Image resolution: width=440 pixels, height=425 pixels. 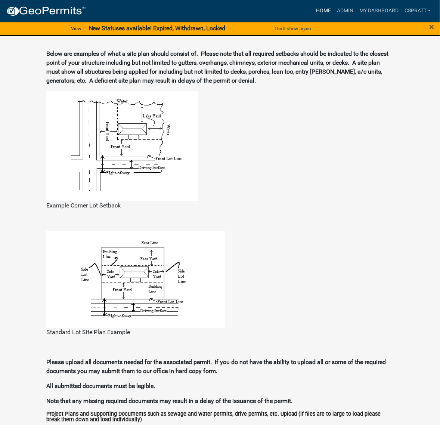 I want to click on label: Project Plans and Supporting Documents such as sewage and water permits, drive permits, etc. Uplo..., so click(x=220, y=417).